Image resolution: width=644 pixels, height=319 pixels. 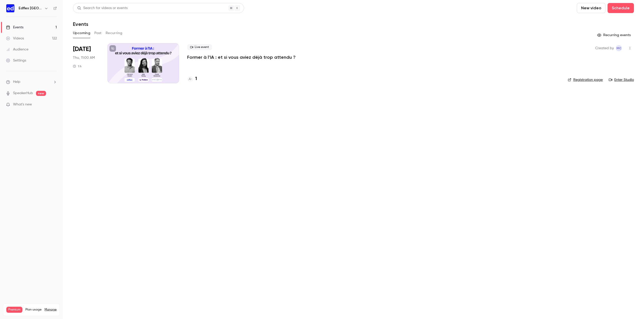 I want to click on span: Help, so click(x=17, y=82).